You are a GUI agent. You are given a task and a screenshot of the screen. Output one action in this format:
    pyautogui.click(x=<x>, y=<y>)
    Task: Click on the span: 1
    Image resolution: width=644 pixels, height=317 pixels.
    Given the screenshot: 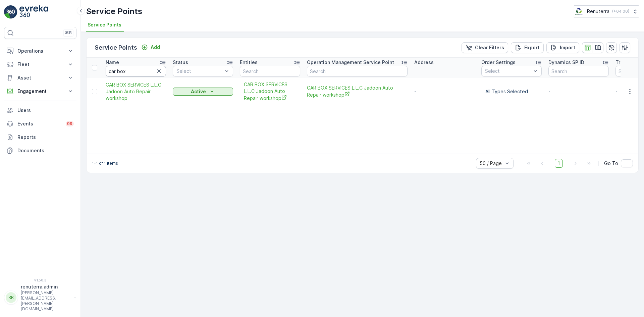 What is the action you would take?
    pyautogui.click(x=559, y=163)
    